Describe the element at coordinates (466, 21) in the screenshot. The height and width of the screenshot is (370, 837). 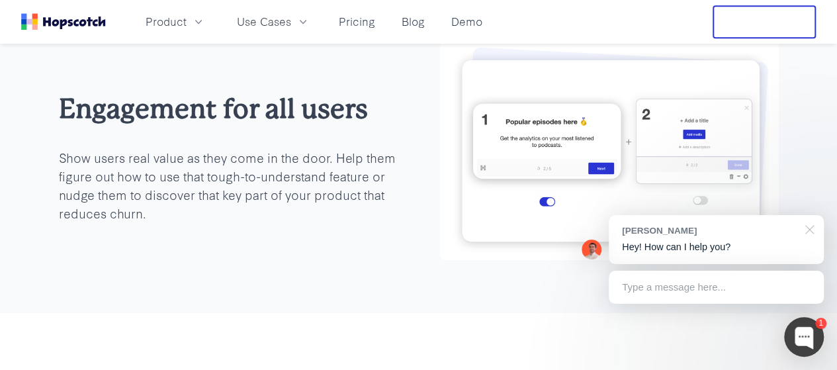
I see `a: Demo` at that location.